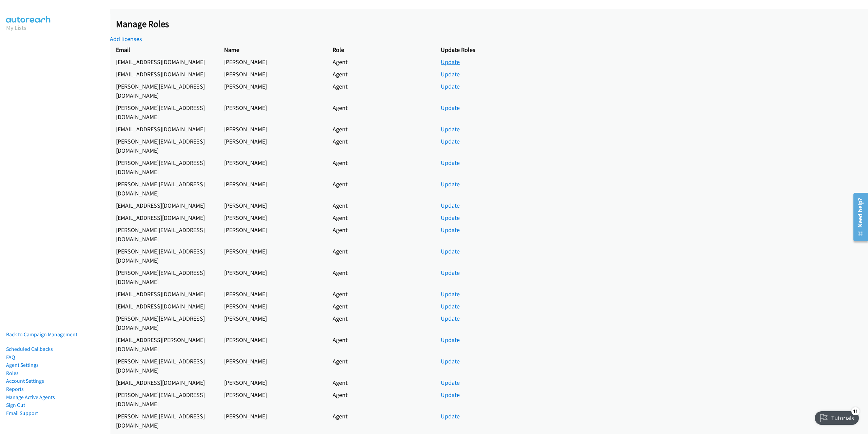 This screenshot has width=868, height=434. What do you see at coordinates (42, 334) in the screenshot?
I see `a: Back to Campaign Management` at bounding box center [42, 334].